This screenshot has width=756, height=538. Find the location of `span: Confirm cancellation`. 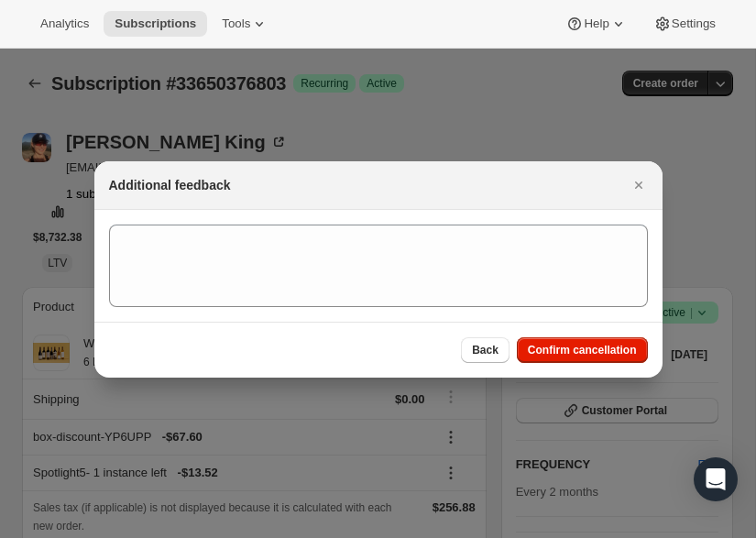

span: Confirm cancellation is located at coordinates (581, 350).